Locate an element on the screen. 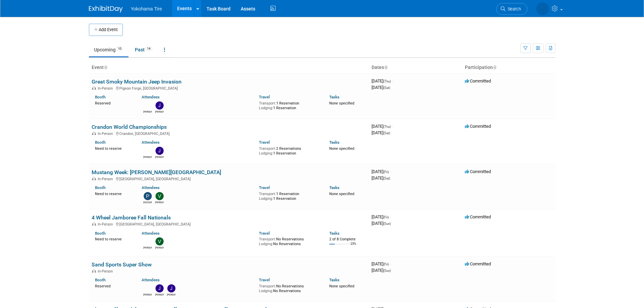  a: Sort by Participation Type is located at coordinates (495, 67).